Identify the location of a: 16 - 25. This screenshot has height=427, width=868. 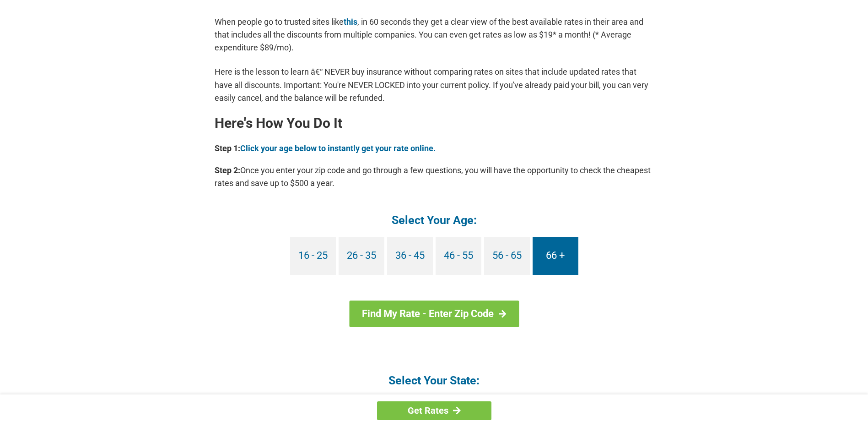
(313, 256).